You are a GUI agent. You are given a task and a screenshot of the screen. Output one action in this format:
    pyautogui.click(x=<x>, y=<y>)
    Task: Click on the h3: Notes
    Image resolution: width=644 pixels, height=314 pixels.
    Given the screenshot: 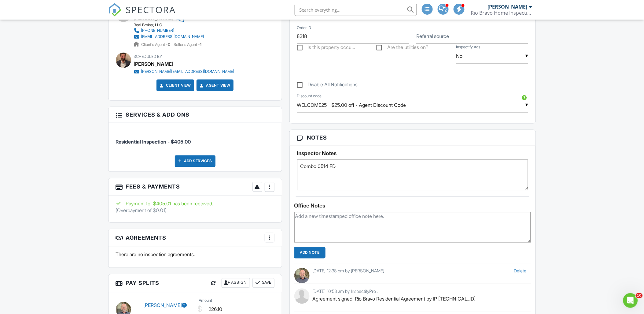 What is the action you would take?
    pyautogui.click(x=412, y=138)
    